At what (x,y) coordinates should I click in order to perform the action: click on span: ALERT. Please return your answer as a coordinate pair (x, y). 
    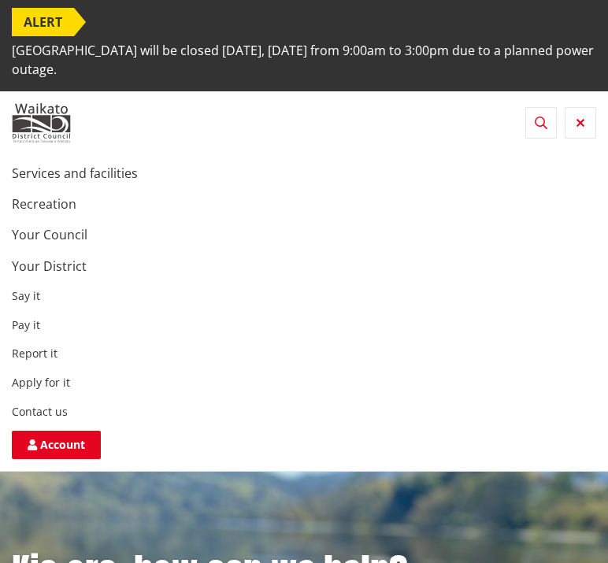
    Looking at the image, I should click on (42, 22).